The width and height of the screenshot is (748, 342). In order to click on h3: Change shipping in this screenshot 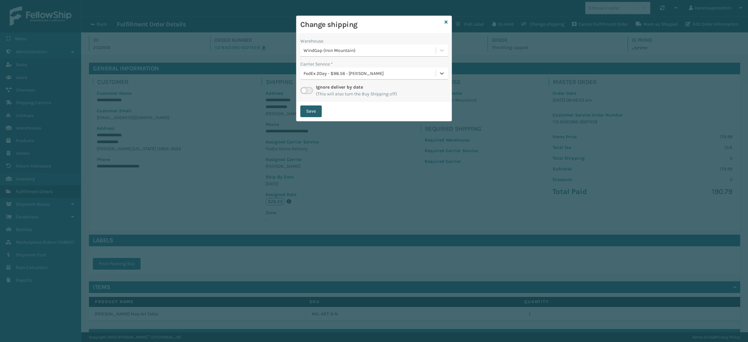, I will do `click(371, 25)`.